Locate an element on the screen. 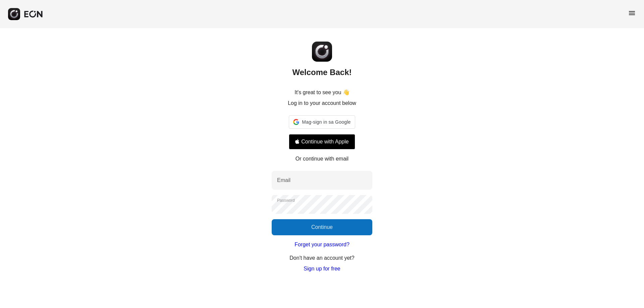 Image resolution: width=644 pixels, height=308 pixels. p: Or continue with email is located at coordinates (322, 159).